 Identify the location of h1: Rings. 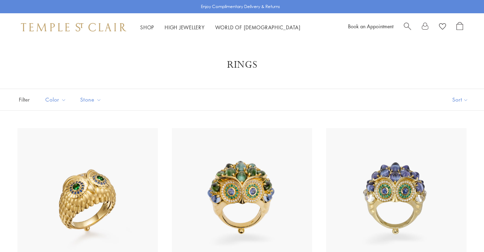
(242, 65).